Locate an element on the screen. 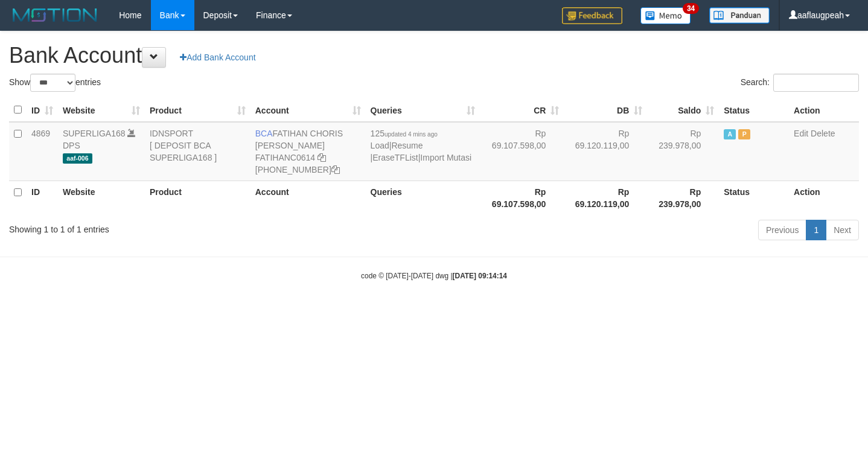 The width and height of the screenshot is (868, 451). a: Load is located at coordinates (380, 145).